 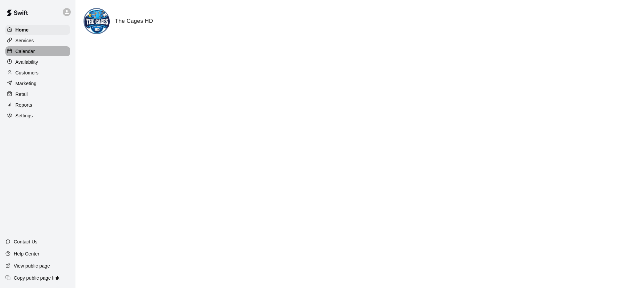 What do you see at coordinates (24, 105) in the screenshot?
I see `p: Reports` at bounding box center [24, 105].